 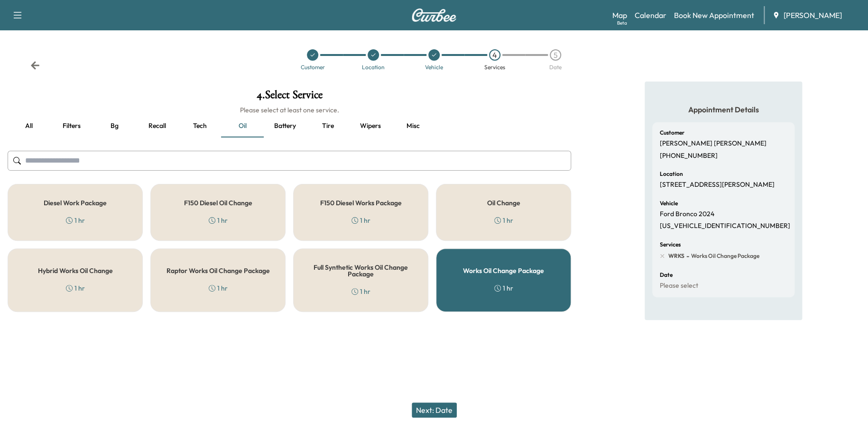 What do you see at coordinates (72, 126) in the screenshot?
I see `button: Filters` at bounding box center [72, 126].